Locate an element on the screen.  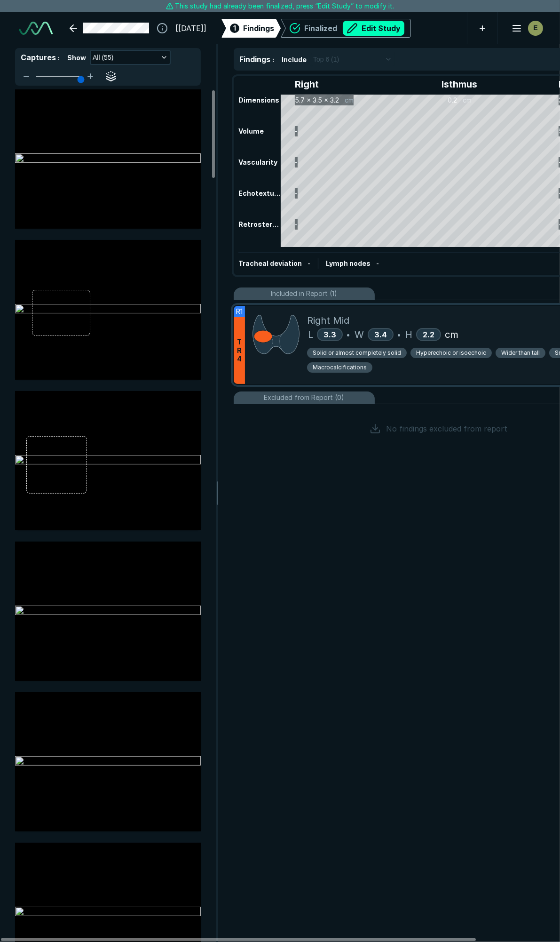
span: Solid or almost completely solid is located at coordinates (357, 353).